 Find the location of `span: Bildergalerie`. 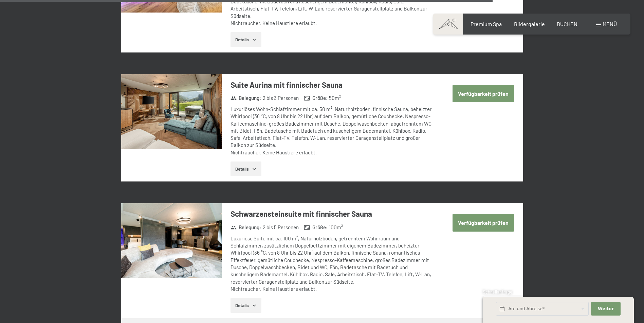

span: Bildergalerie is located at coordinates (529, 24).